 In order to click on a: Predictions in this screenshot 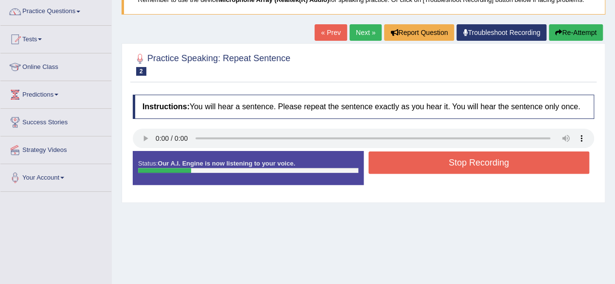, I will do `click(56, 93)`.